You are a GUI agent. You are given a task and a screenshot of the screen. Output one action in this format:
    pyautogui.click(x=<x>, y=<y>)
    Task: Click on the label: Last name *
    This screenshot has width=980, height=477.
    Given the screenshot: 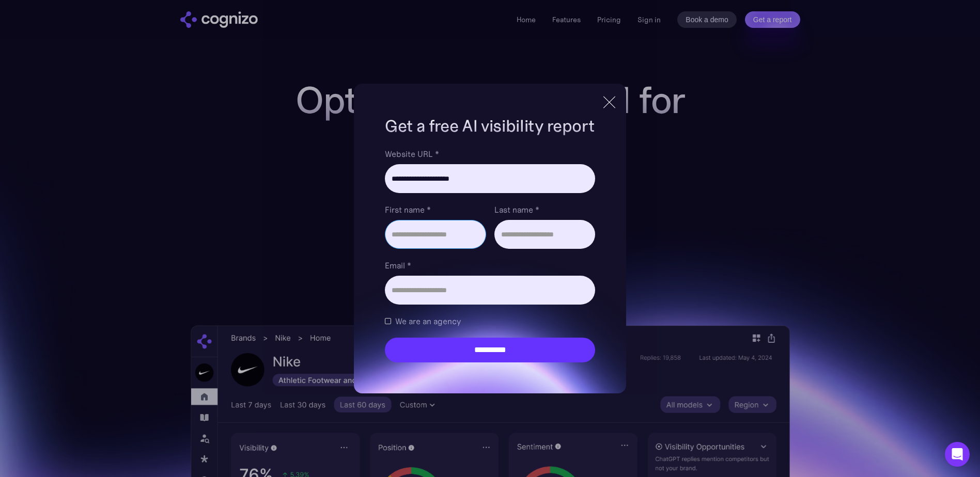 What is the action you would take?
    pyautogui.click(x=545, y=209)
    